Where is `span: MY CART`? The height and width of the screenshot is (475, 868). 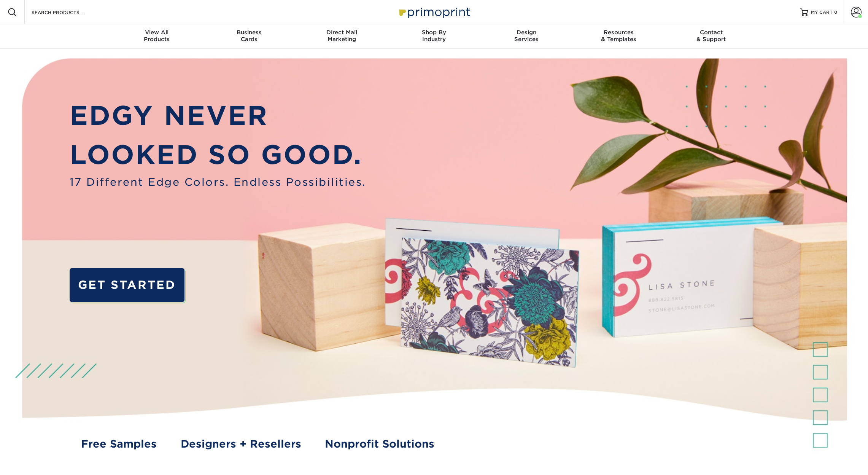 span: MY CART is located at coordinates (822, 12).